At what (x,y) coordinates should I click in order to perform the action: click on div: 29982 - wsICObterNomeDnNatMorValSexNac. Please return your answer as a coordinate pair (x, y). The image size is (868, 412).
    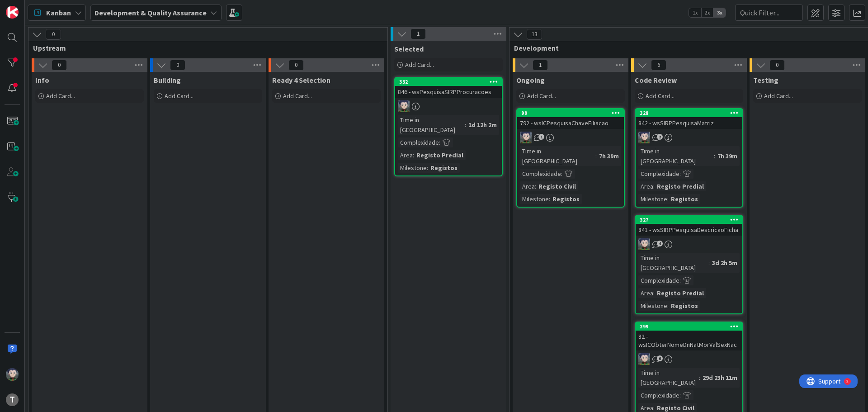
    Looking at the image, I should click on (689, 336).